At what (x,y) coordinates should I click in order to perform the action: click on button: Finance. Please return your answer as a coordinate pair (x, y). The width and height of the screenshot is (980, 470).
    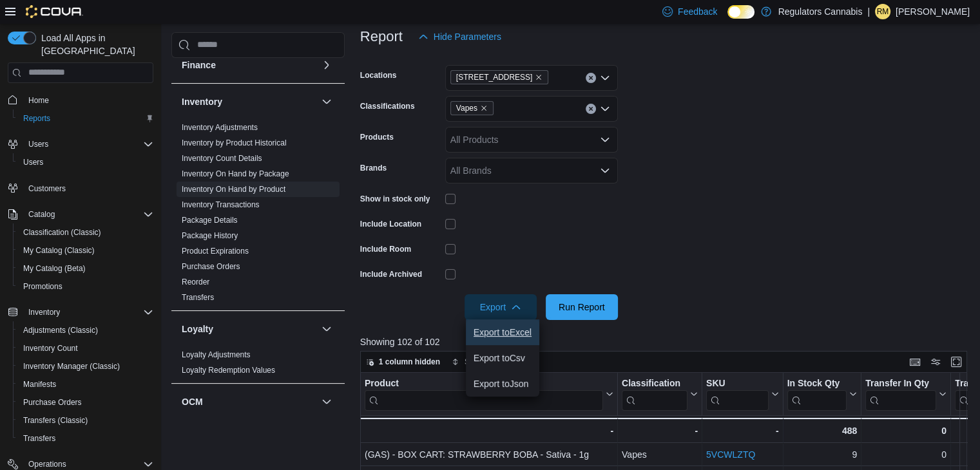
    Looking at the image, I should click on (326, 65).